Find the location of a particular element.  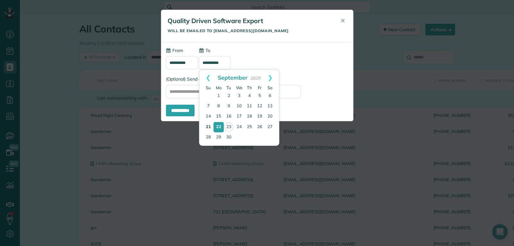

label: To is located at coordinates (204, 50).